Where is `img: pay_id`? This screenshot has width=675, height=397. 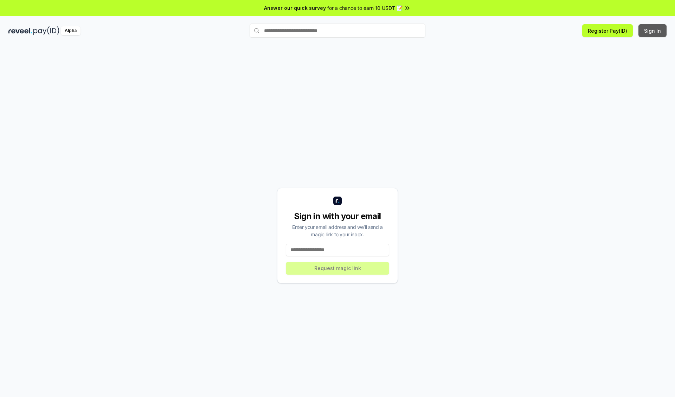
img: pay_id is located at coordinates (46, 31).